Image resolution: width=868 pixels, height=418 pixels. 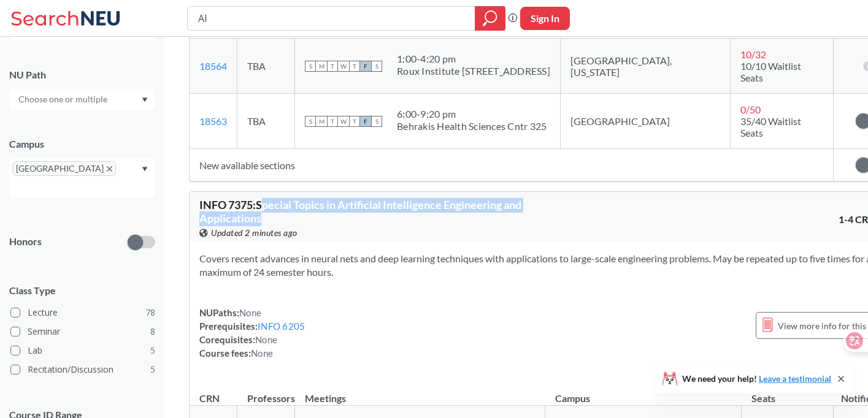 What do you see at coordinates (331, 19) in the screenshot?
I see `input: Class, professor, course number, "phrase"` at bounding box center [331, 19].